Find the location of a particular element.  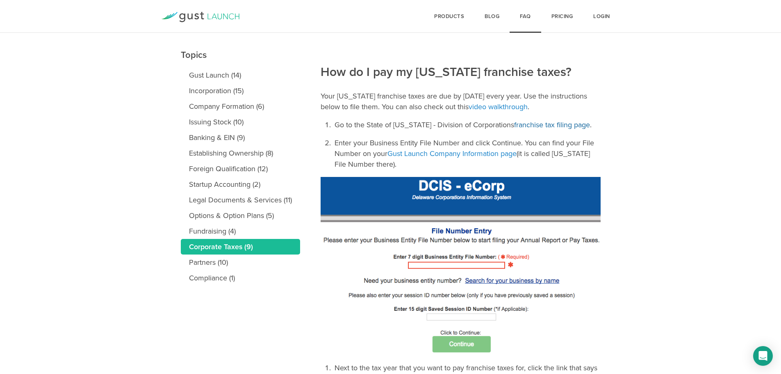

a: Partners (10) is located at coordinates (240, 262).